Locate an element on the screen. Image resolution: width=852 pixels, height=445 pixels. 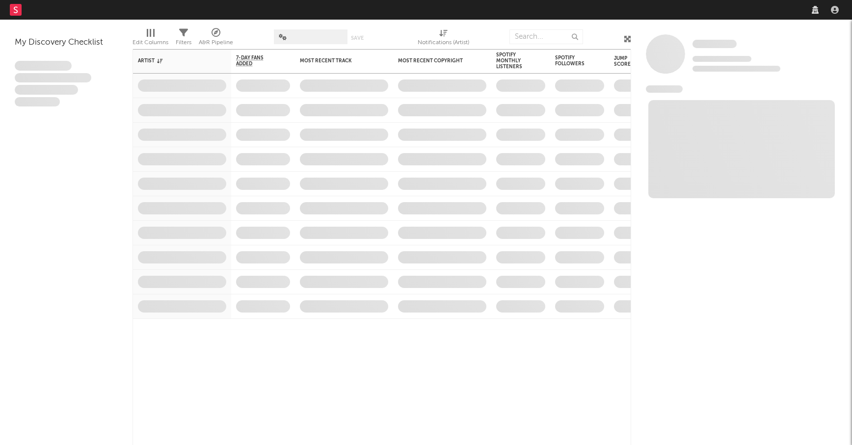
div: My Discovery Checklist is located at coordinates (66, 43).